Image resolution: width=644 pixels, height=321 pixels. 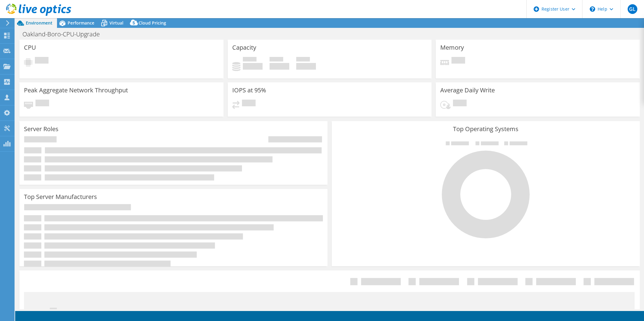 I want to click on h3: Memory, so click(x=452, y=47).